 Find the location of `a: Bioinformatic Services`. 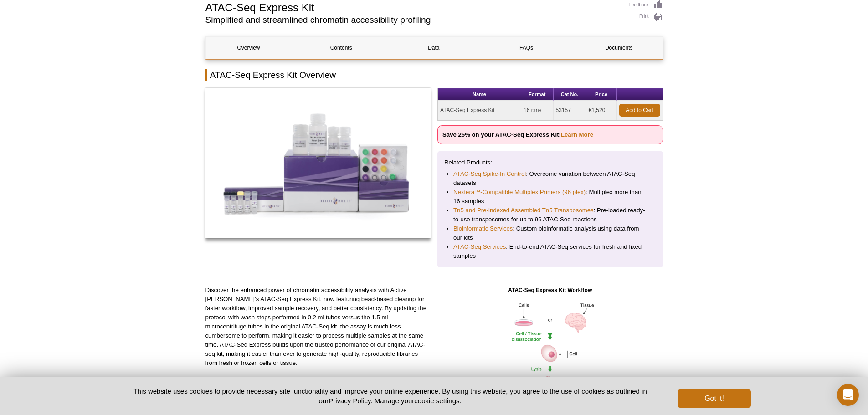

a: Bioinformatic Services is located at coordinates (483, 229).